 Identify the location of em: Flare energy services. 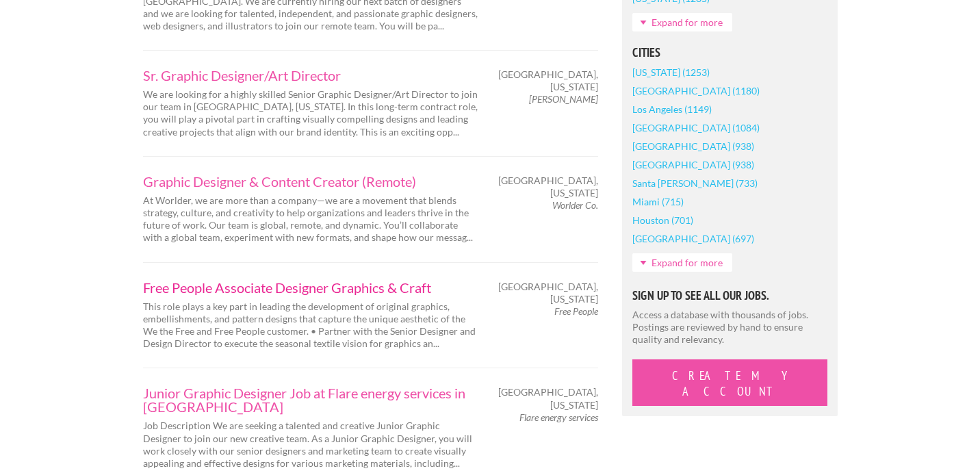
(558, 417).